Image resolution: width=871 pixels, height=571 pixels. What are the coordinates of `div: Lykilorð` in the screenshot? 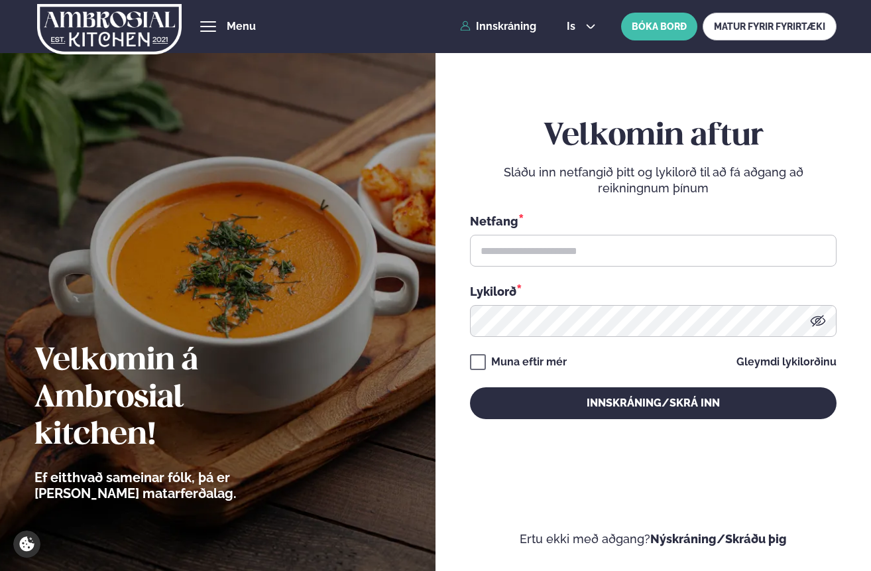 It's located at (653, 291).